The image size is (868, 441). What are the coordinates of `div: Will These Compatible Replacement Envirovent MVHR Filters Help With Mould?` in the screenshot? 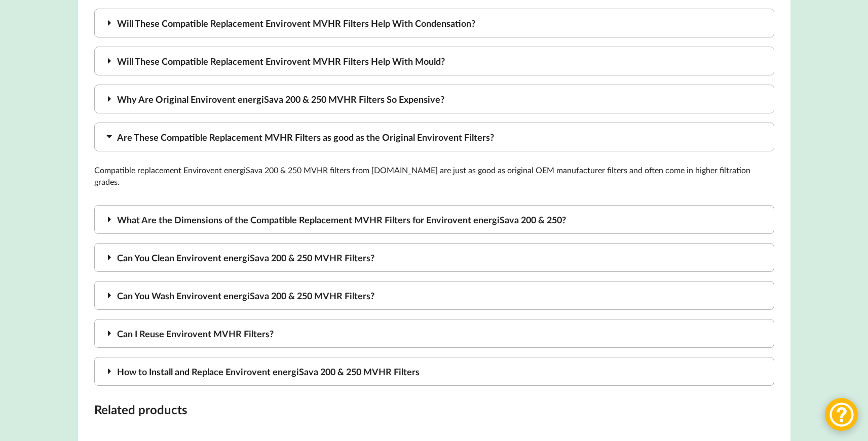 It's located at (434, 61).